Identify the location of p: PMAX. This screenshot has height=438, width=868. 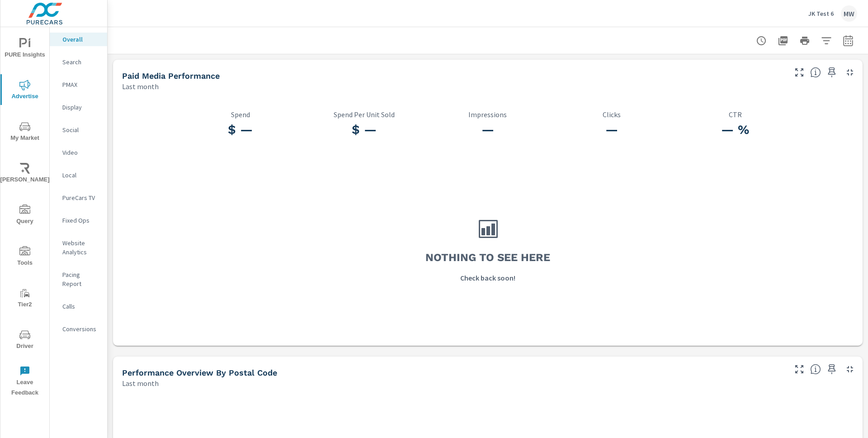
(81, 85).